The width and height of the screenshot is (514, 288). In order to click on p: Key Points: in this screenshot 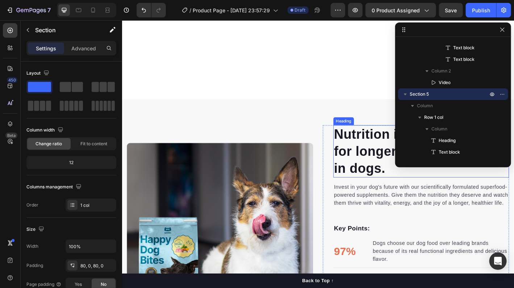, I will do `click(332, 231)`.